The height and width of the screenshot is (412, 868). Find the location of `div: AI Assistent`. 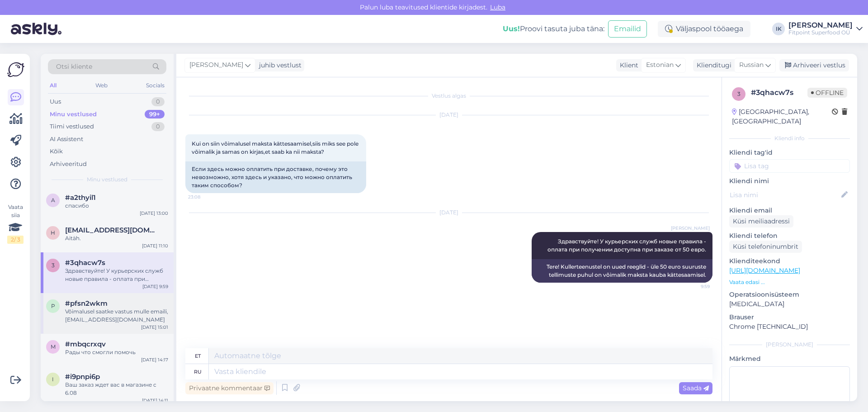

div: AI Assistent is located at coordinates (66, 139).